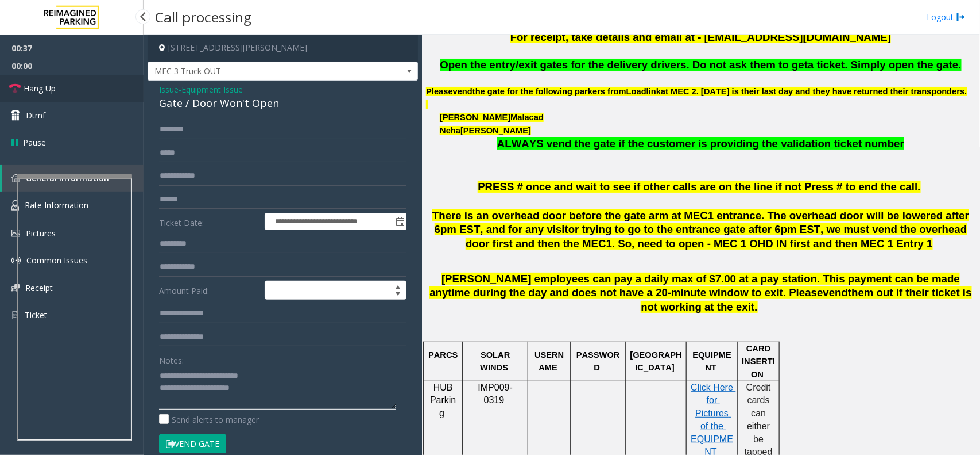 This screenshot has width=980, height=455. Describe the element at coordinates (701, 143) in the screenshot. I see `span: ALWAYS vend the gate if the customer is providing the validation ticket number` at that location.